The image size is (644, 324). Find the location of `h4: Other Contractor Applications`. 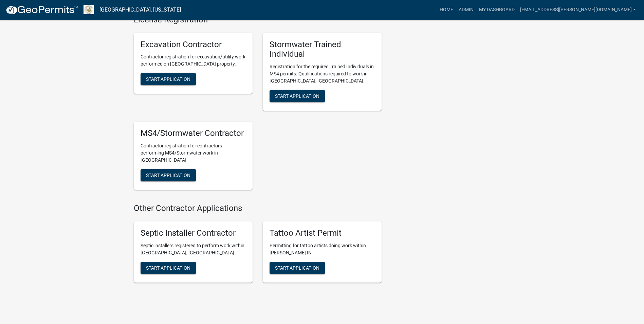

h4: Other Contractor Applications is located at coordinates (258, 208).